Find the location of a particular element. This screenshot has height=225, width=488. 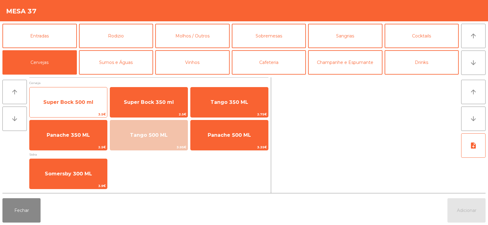

i: note_add is located at coordinates (473, 146).